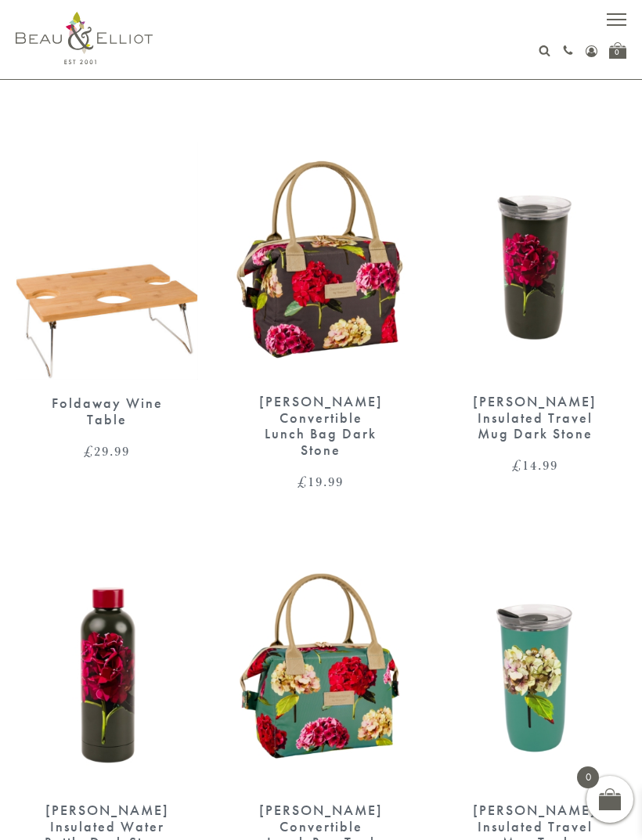 The width and height of the screenshot is (642, 840). Describe the element at coordinates (535, 465) in the screenshot. I see `bdi: 14.99` at that location.